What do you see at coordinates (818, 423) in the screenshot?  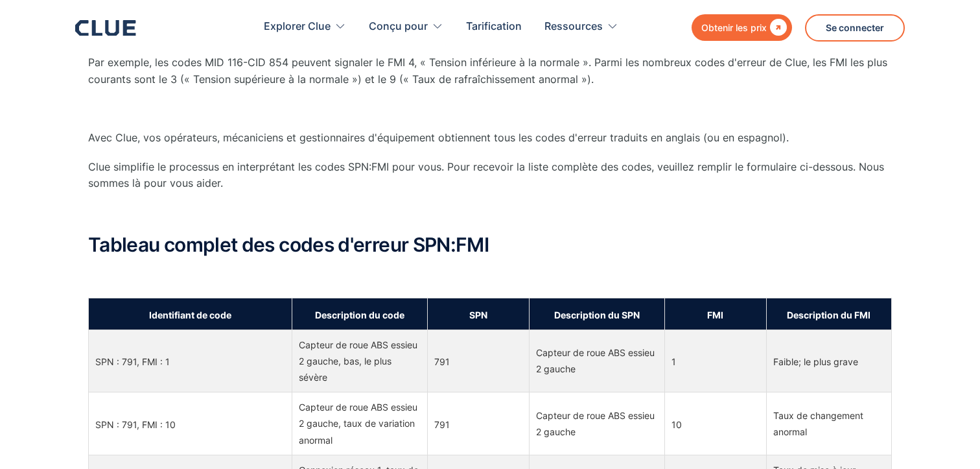 I see `font: Taux de changement anormal` at bounding box center [818, 423].